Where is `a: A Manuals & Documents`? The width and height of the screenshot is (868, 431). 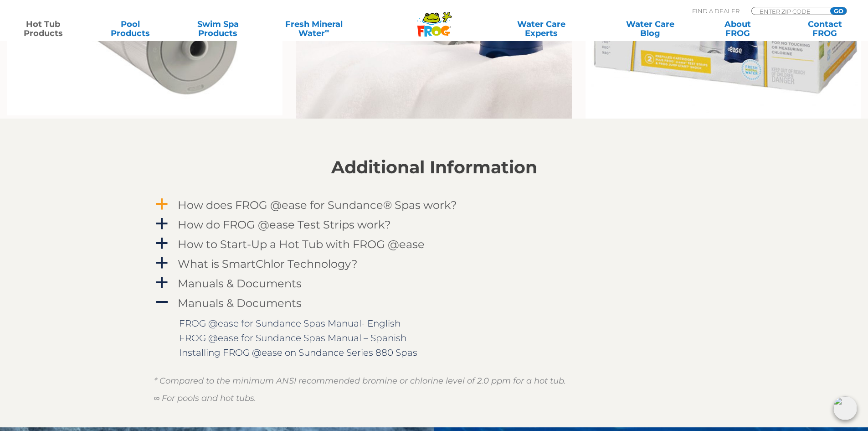
a: A Manuals & Documents is located at coordinates (434, 303).